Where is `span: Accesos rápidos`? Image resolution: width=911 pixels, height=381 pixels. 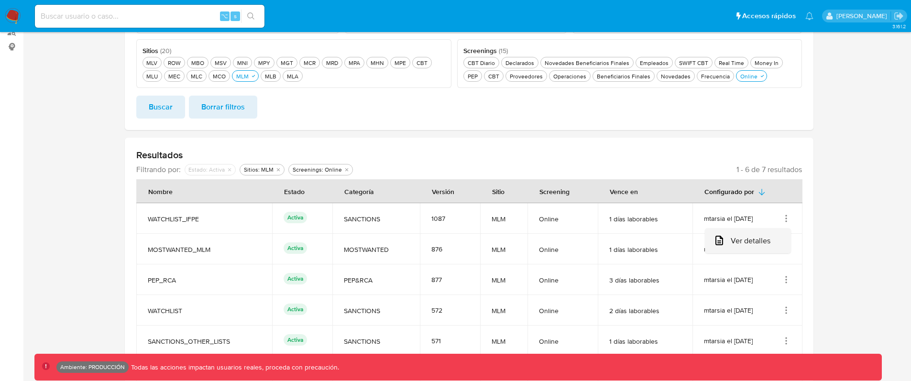
span: Accesos rápidos is located at coordinates (769, 16).